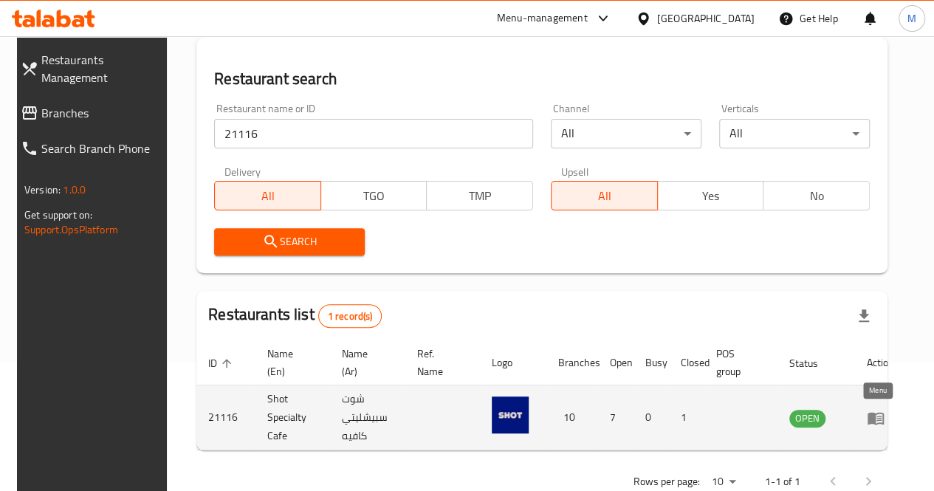  Describe the element at coordinates (71, 230) in the screenshot. I see `a: Support.OpsPlatform` at that location.